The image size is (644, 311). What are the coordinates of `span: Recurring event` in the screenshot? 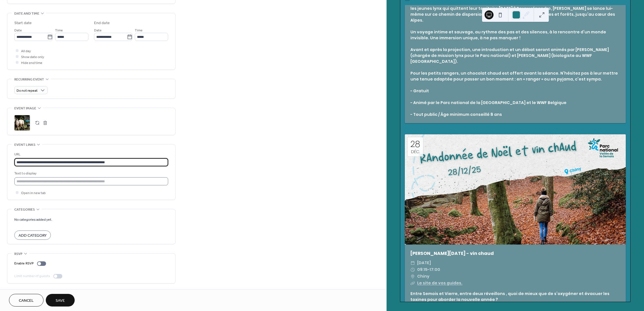 It's located at (29, 79).